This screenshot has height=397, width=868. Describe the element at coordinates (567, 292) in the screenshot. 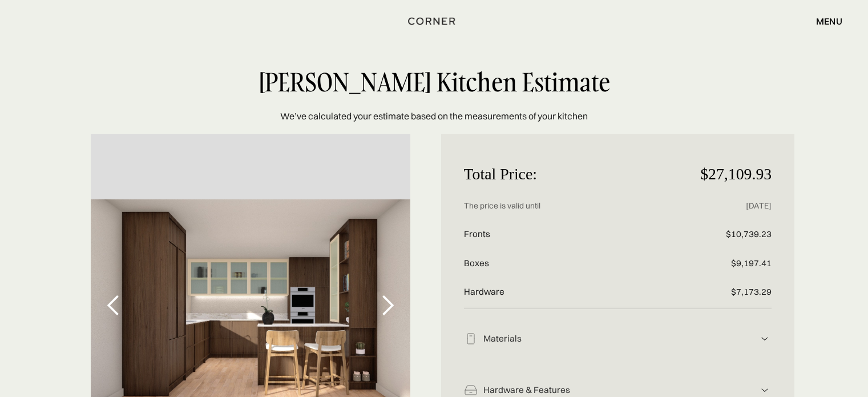

I see `p: Hardware` at that location.